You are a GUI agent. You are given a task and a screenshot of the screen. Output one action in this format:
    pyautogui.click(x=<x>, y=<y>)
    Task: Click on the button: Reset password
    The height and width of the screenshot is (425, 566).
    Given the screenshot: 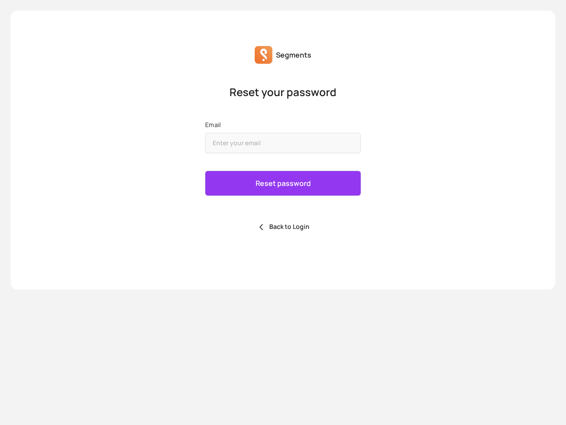 What is the action you would take?
    pyautogui.click(x=283, y=183)
    